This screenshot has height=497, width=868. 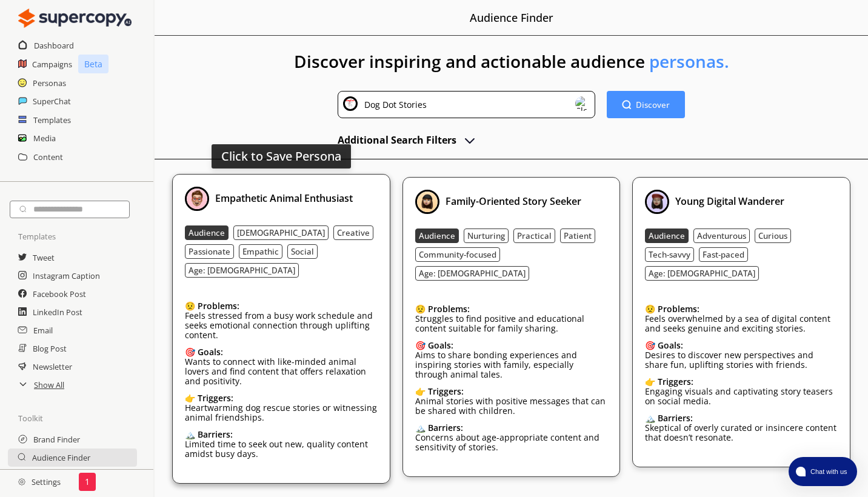 What do you see at coordinates (486, 236) in the screenshot?
I see `button: Nurturing` at bounding box center [486, 236].